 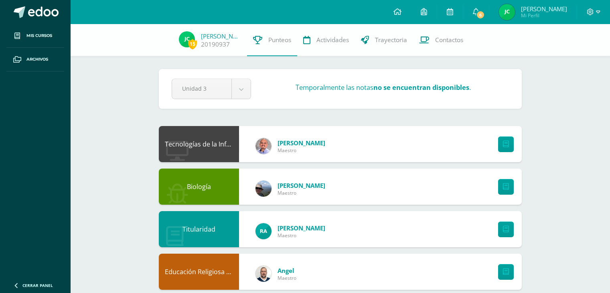 I want to click on a: Punteos, so click(x=272, y=40).